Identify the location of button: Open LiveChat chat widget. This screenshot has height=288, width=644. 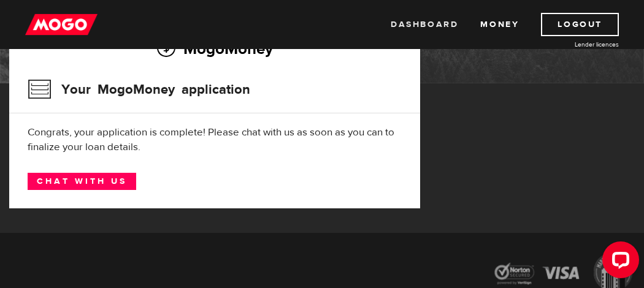
(28, 23).